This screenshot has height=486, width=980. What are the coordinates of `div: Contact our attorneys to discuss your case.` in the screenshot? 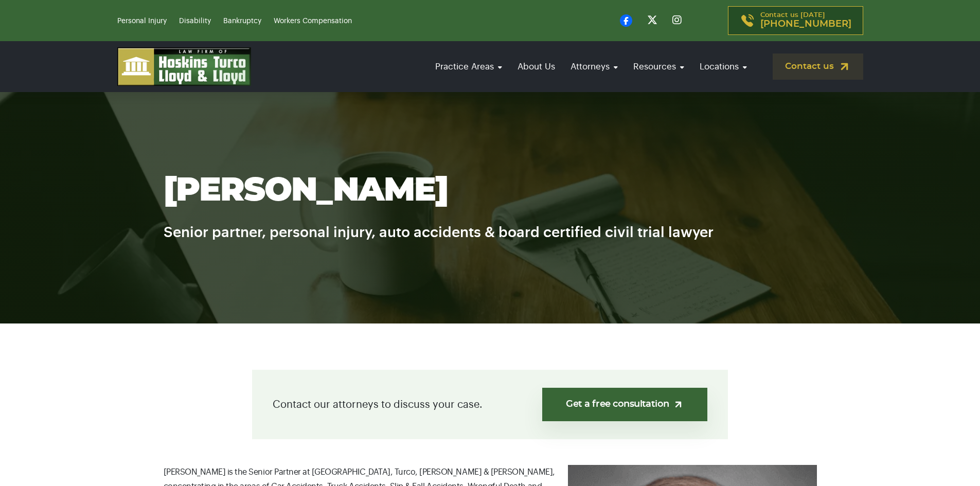 It's located at (490, 405).